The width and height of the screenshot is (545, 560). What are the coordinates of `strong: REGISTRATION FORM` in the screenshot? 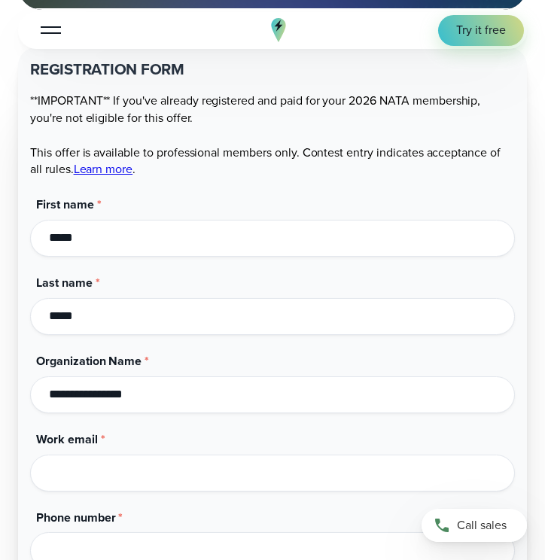 It's located at (107, 69).